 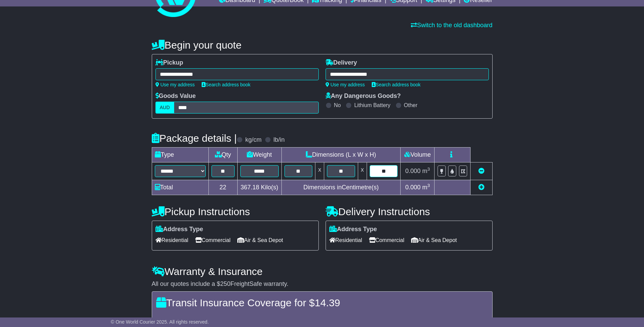 I want to click on label: No, so click(x=337, y=105).